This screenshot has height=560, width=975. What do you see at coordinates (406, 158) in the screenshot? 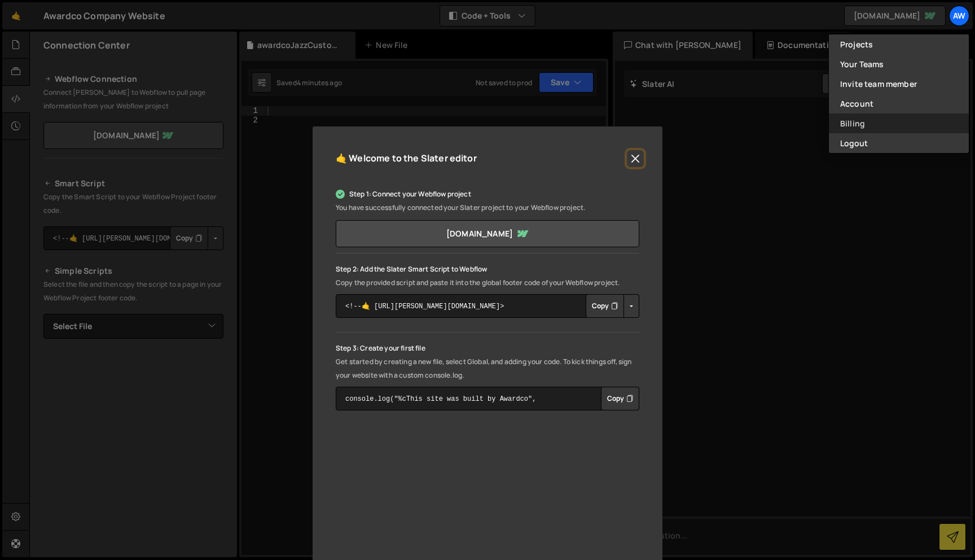
I see `h5: 🤙 Welcome to the Slater editor` at bounding box center [406, 158].